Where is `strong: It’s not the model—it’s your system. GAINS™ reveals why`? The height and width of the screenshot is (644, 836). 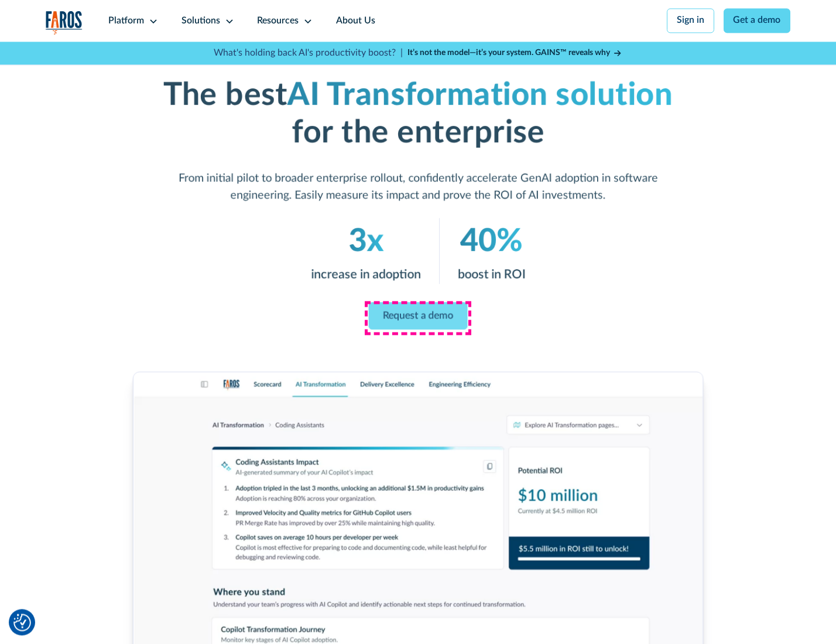
strong: It’s not the model—it’s your system. GAINS™ reveals why is located at coordinates (509, 53).